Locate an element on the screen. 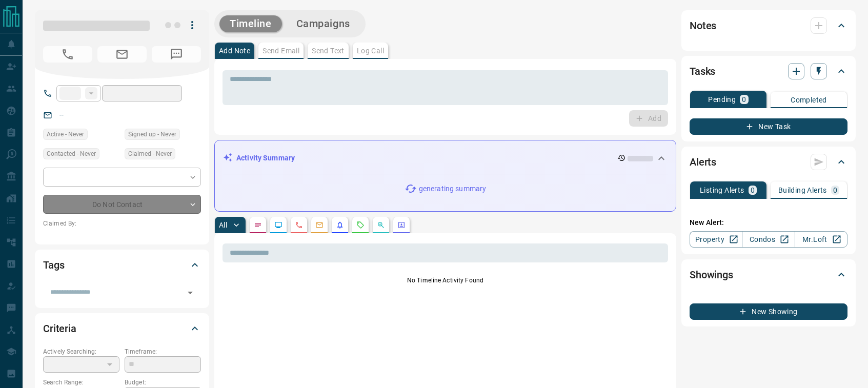 The height and width of the screenshot is (388, 868). p: Pending is located at coordinates (722, 100).